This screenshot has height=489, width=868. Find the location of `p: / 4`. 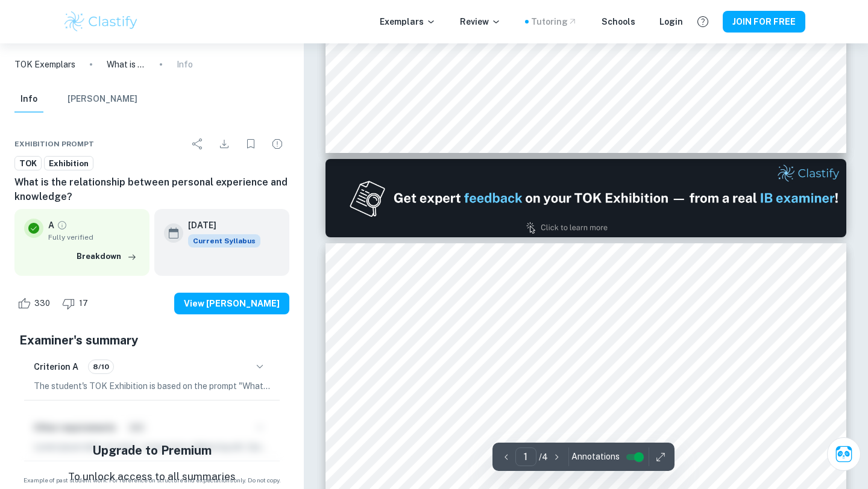

p: / 4 is located at coordinates (543, 457).